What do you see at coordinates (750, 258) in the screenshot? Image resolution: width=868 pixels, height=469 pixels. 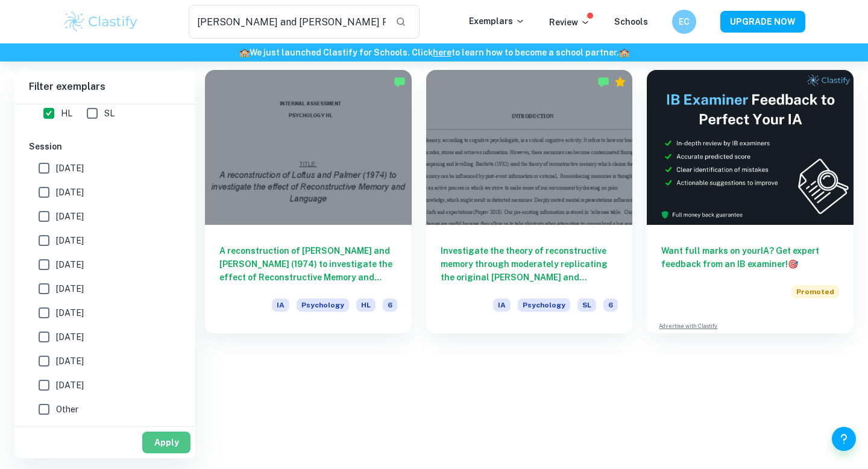 I see `h6: Want full marks on your IA ? Get expert feedback from an IB examiner!` at bounding box center [750, 258].